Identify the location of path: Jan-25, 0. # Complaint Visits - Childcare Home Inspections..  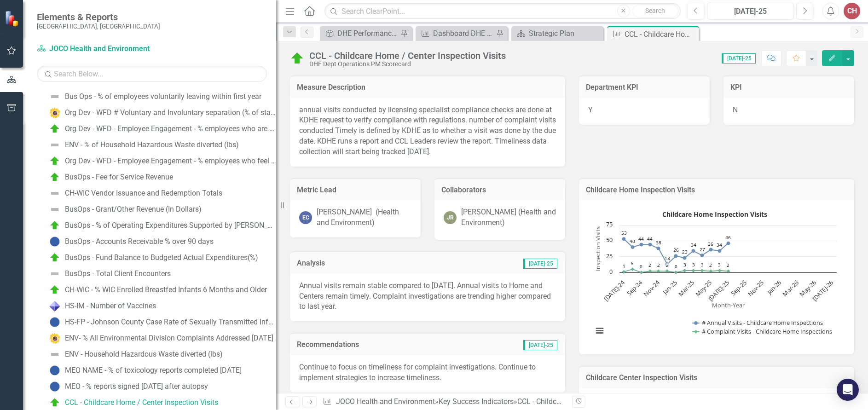
(677, 273).